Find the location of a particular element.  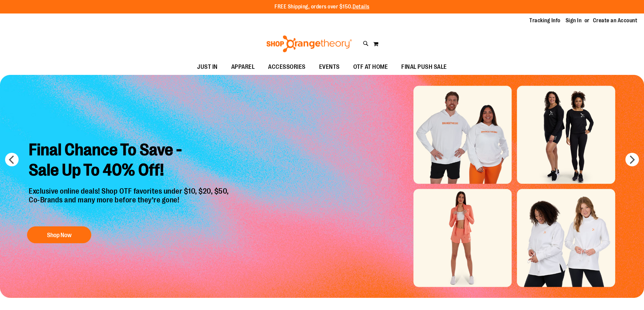

a: JUST IN is located at coordinates (208, 67).